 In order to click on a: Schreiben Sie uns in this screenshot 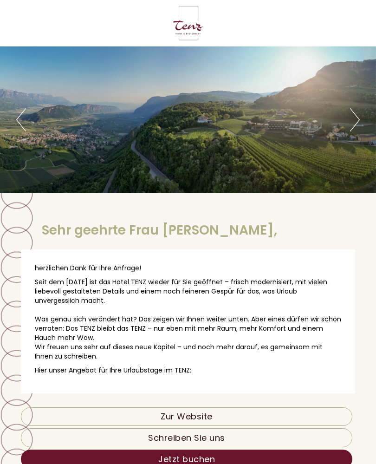, I will do `click(187, 437)`.